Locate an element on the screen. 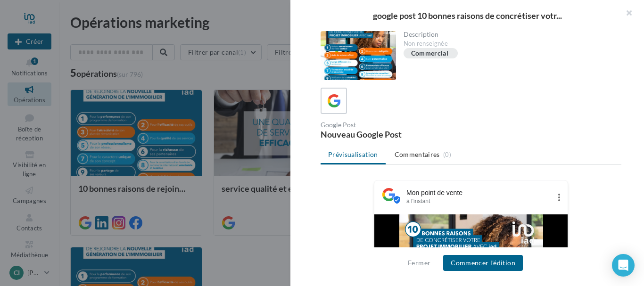 This screenshot has width=644, height=286. div: Nouveau Google Post is located at coordinates (394, 134).